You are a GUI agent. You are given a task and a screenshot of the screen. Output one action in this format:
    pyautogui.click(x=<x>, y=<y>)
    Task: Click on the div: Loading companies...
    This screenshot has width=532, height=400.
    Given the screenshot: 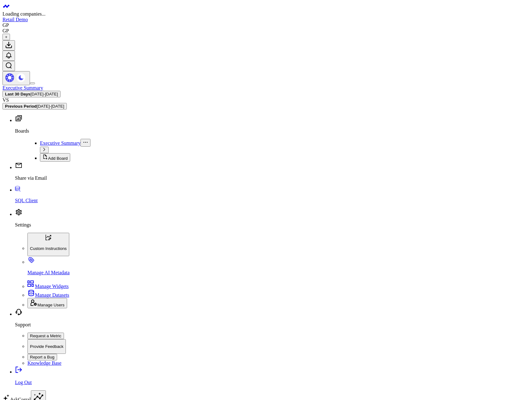 What is the action you would take?
    pyautogui.click(x=266, y=14)
    